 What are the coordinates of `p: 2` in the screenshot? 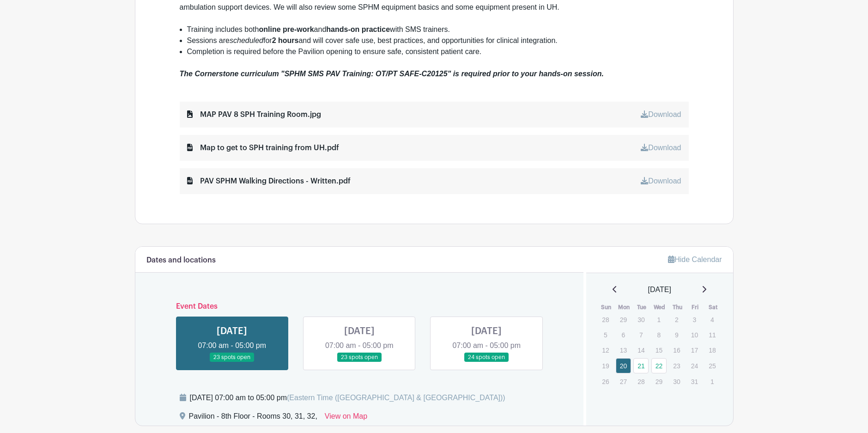 It's located at (677, 319).